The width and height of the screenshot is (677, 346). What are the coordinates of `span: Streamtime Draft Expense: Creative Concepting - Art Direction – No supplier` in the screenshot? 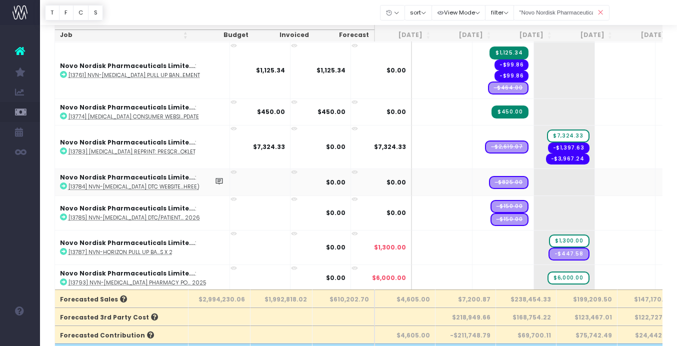 It's located at (509, 206).